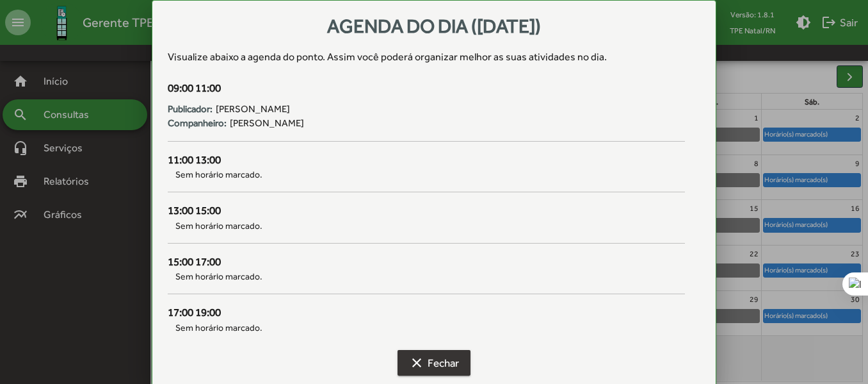  I want to click on div: 15:00 17:00, so click(425, 262).